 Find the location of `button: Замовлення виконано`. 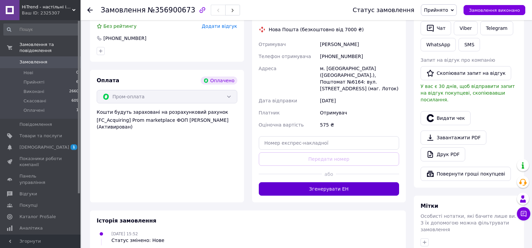

button: Замовлення виконано is located at coordinates (494, 10).